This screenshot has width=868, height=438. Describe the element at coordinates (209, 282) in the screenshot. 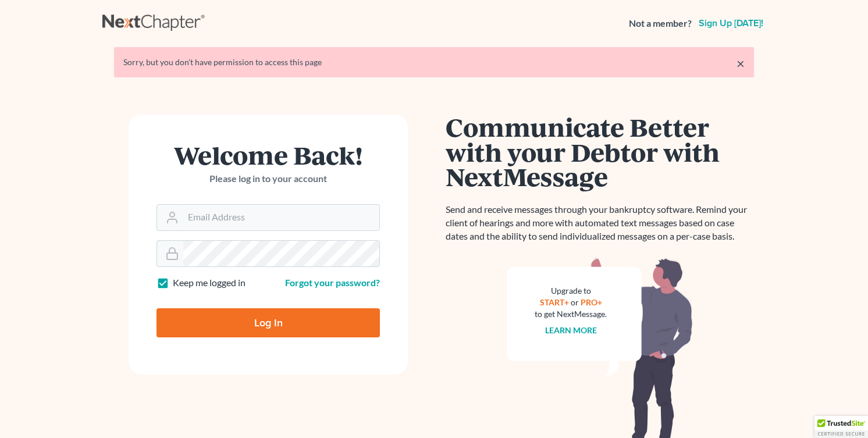

I see `label: Keep me logged in` at that location.